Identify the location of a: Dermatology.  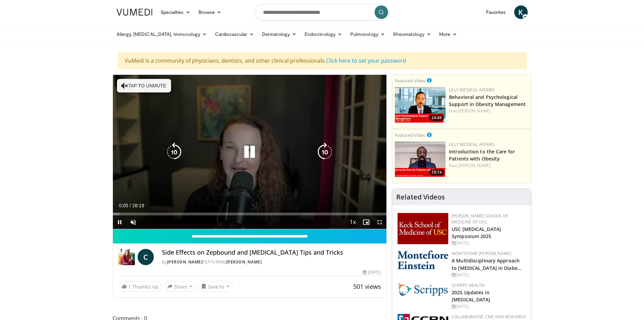
(279, 34).